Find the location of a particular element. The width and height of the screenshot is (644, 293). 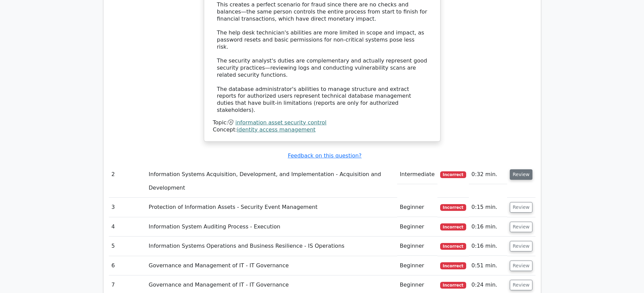

a: identity access management is located at coordinates (276, 129).